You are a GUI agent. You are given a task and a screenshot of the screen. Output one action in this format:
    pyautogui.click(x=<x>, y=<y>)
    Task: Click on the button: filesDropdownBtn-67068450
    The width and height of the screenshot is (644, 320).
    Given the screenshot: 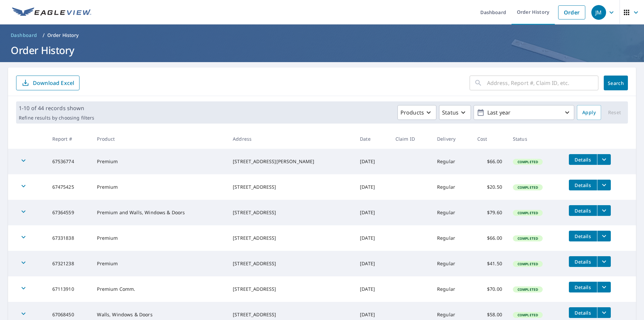 What is the action you would take?
    pyautogui.click(x=604, y=312)
    